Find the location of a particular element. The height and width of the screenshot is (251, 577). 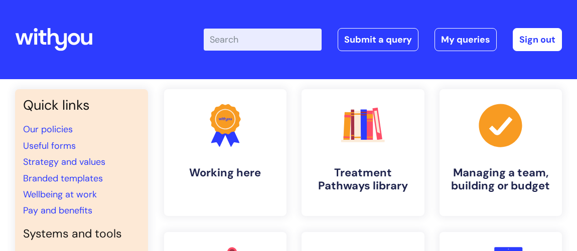

h4: Managing a team, building or budget is located at coordinates (501, 180).